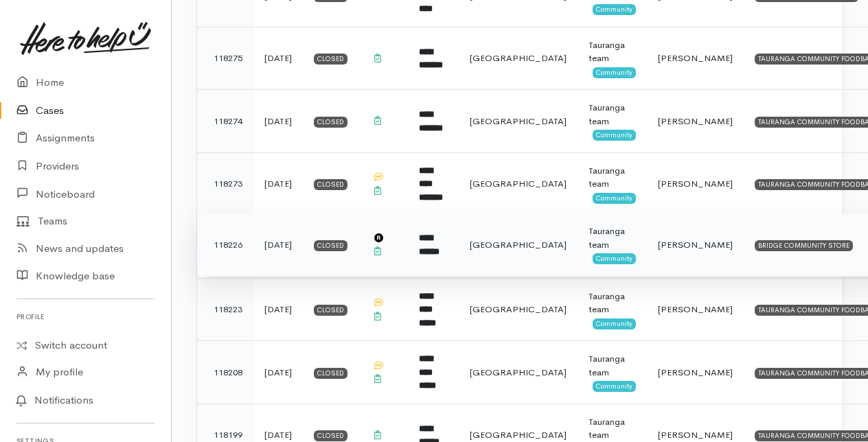  I want to click on td: 118273, so click(225, 184).